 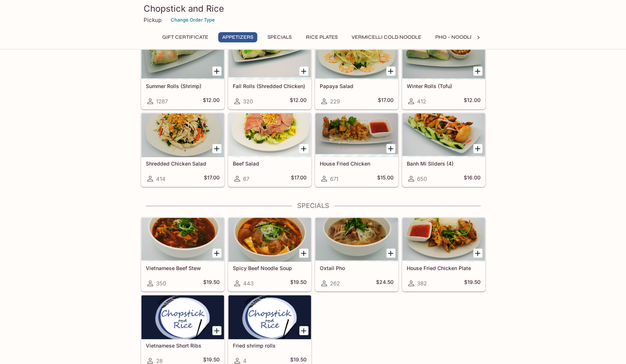 What do you see at coordinates (443, 254) in the screenshot?
I see `a: House Fried Chicken Plate382$19.50` at bounding box center [443, 254].